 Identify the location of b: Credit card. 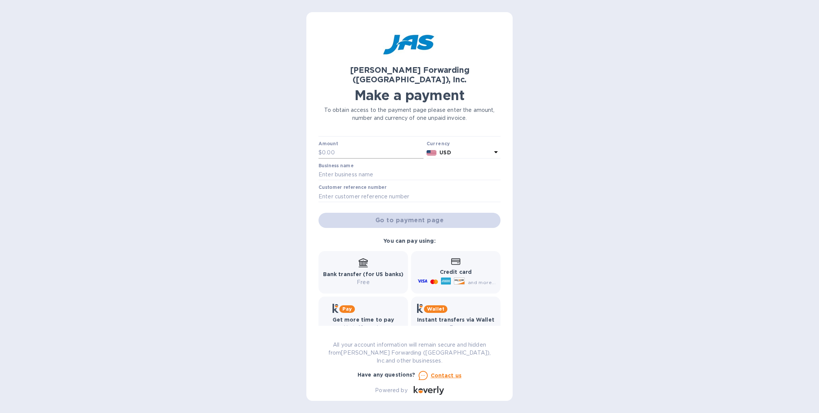
(456, 272).